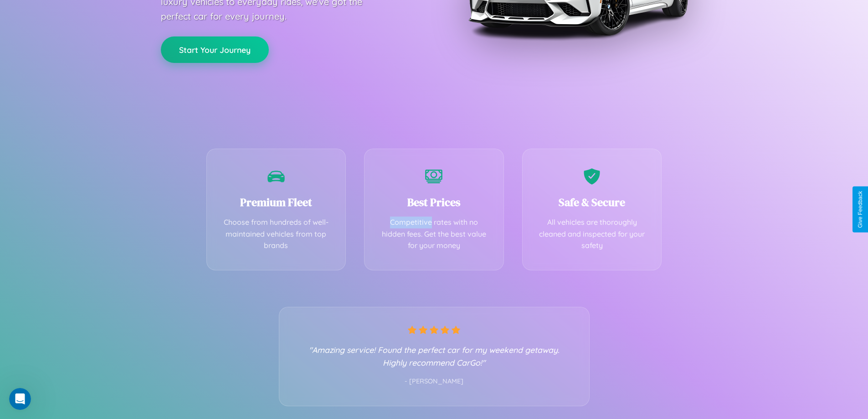  Describe the element at coordinates (215, 50) in the screenshot. I see `button: Start Your Journey` at that location.